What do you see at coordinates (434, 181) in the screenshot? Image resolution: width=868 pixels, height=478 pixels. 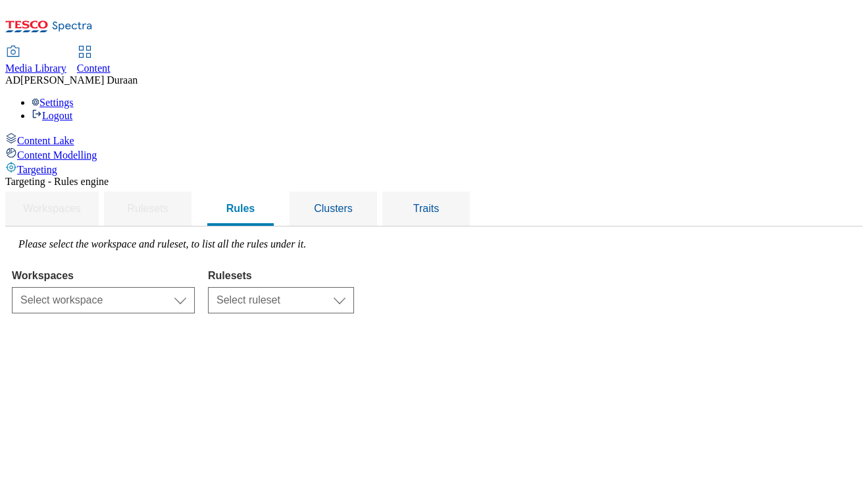 I see `div: Targeting - Rules engine` at bounding box center [434, 181].